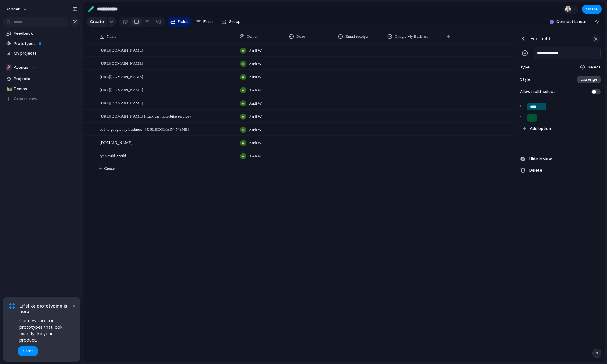 This screenshot has height=364, width=607. I want to click on span: Lifelike prototyping is here, so click(45, 309).